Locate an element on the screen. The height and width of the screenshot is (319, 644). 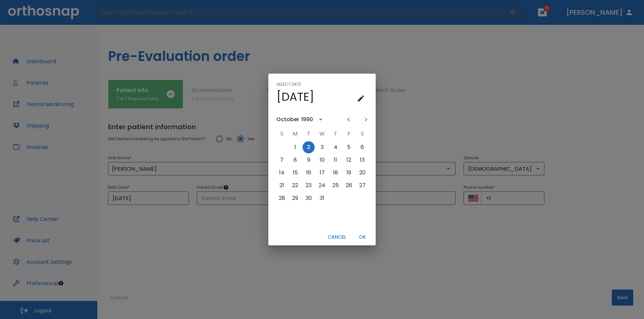
button: Oct 27, 1990 is located at coordinates (362, 186).